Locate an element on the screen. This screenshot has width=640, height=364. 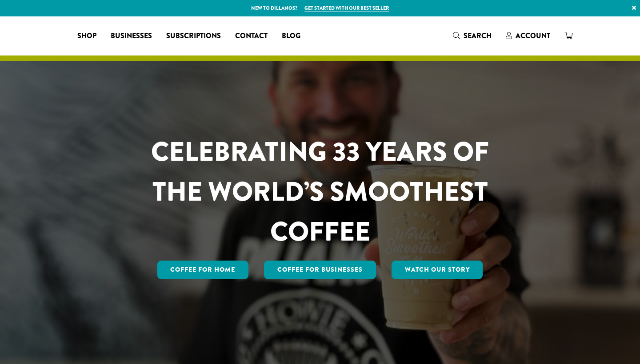
span: Shop is located at coordinates (87, 36).